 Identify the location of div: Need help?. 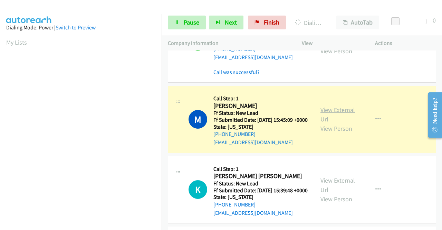
(12, 23).